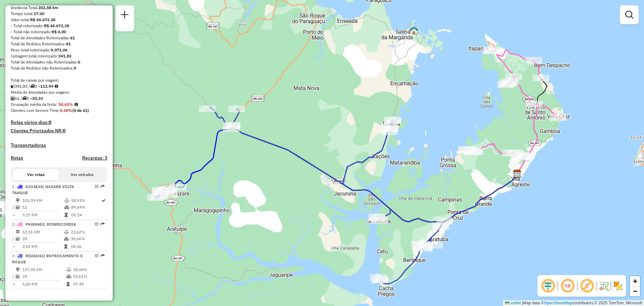  Describe the element at coordinates (65, 55) in the screenshot. I see `strong: 341,83` at that location.